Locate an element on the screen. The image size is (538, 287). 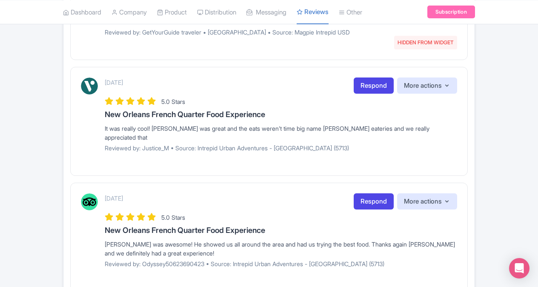
a: Distribution is located at coordinates (216, 12).